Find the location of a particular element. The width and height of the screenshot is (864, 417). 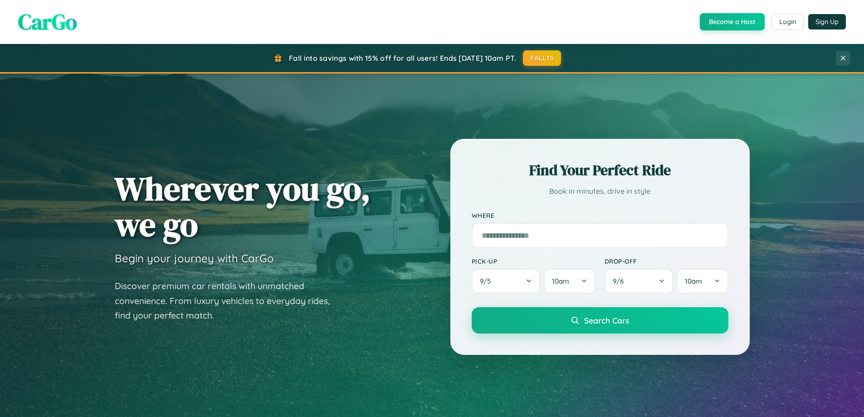

button: 9/5 is located at coordinates (506, 281).